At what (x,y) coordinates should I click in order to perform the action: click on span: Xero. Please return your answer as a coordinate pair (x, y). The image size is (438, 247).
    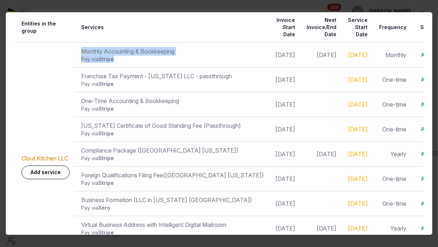
    Looking at the image, I should click on (104, 208).